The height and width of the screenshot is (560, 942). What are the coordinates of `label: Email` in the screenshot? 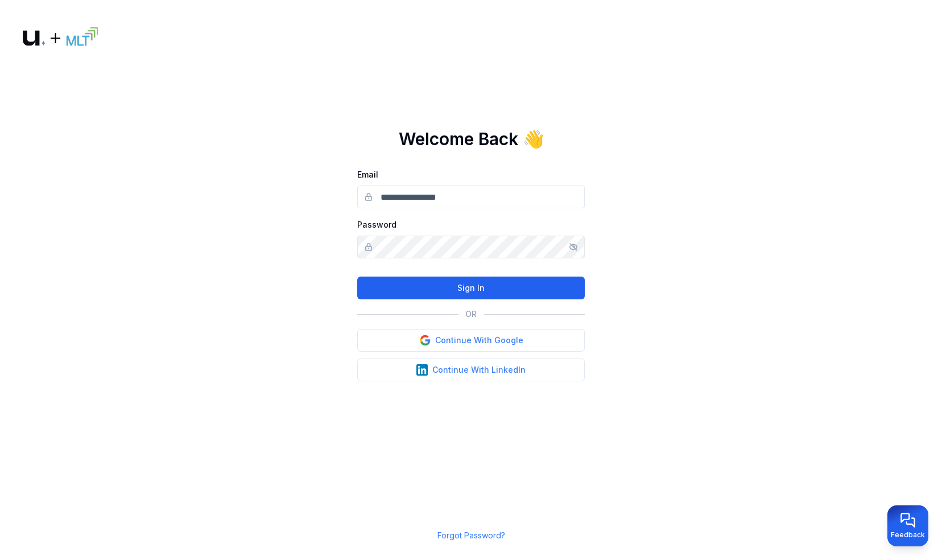 It's located at (368, 174).